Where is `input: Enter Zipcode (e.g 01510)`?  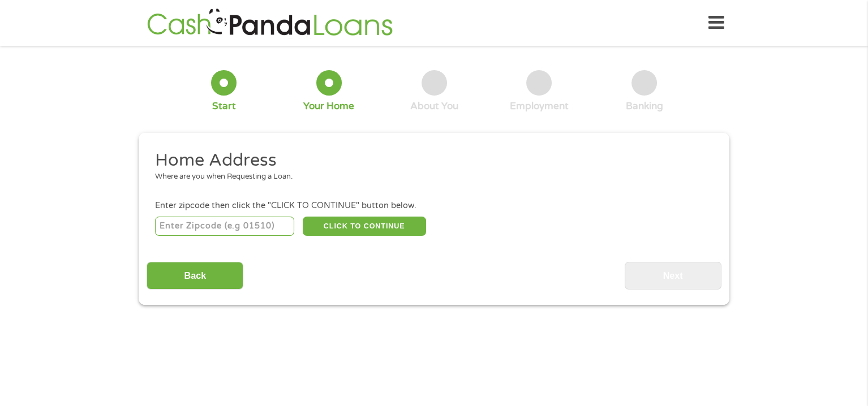
input: Enter Zipcode (e.g 01510) is located at coordinates (225, 226).